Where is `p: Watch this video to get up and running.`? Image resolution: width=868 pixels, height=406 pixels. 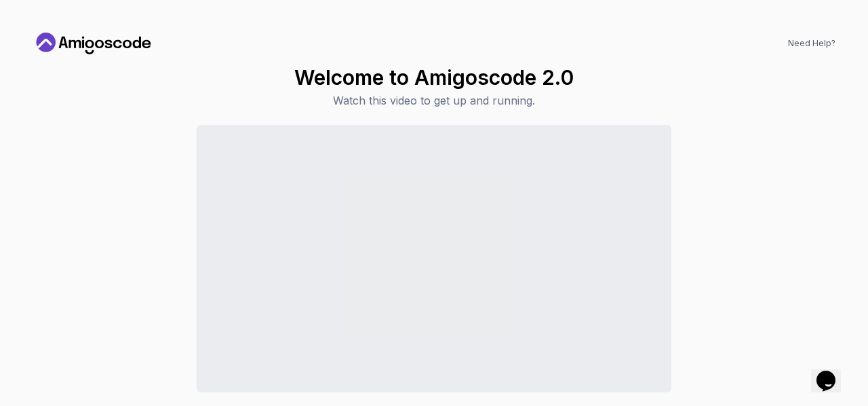 p: Watch this video to get up and running. is located at coordinates (434, 101).